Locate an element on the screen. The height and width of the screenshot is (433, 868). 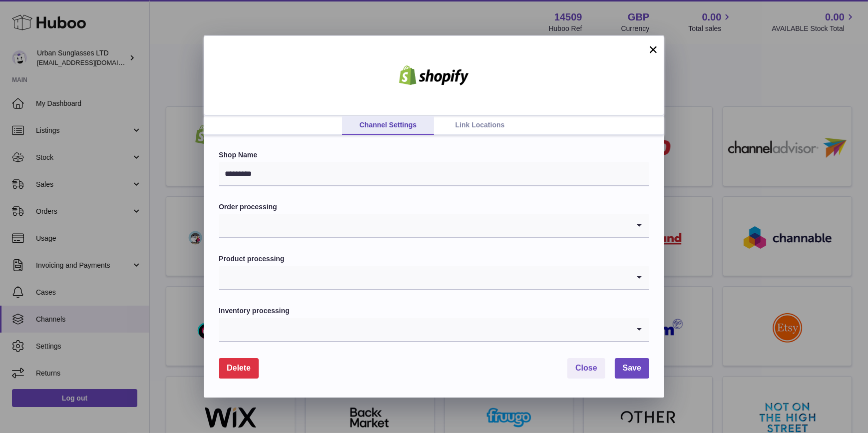
a: Link Locations is located at coordinates (480, 125).